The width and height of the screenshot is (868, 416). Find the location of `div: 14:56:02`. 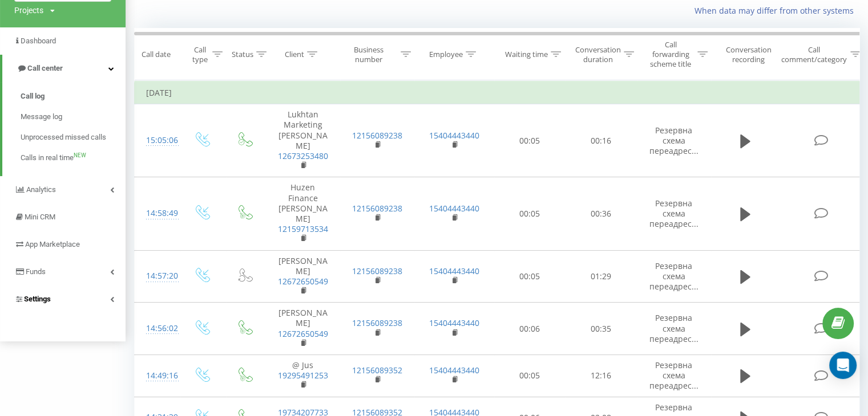

div: 14:56:02 is located at coordinates (157, 328).